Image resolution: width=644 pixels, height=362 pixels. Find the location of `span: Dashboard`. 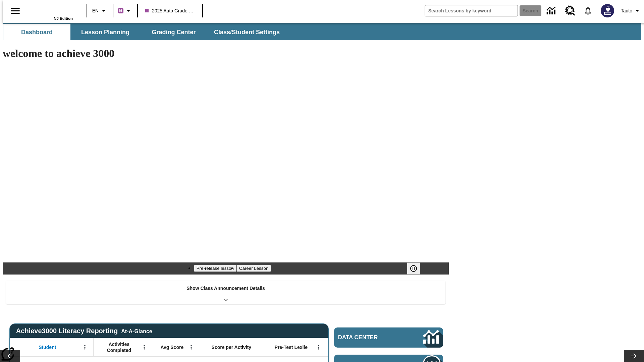

span: Dashboard is located at coordinates (37, 32).